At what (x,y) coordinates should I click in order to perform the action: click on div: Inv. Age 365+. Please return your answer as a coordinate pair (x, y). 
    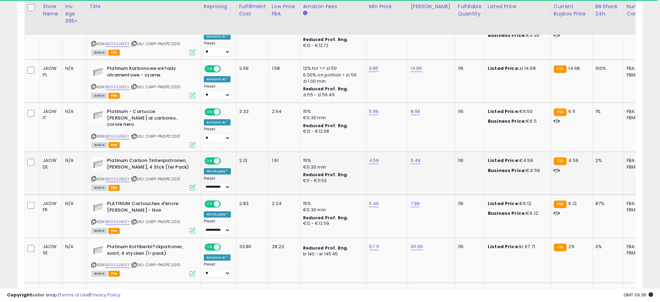
    Looking at the image, I should click on (74, 14).